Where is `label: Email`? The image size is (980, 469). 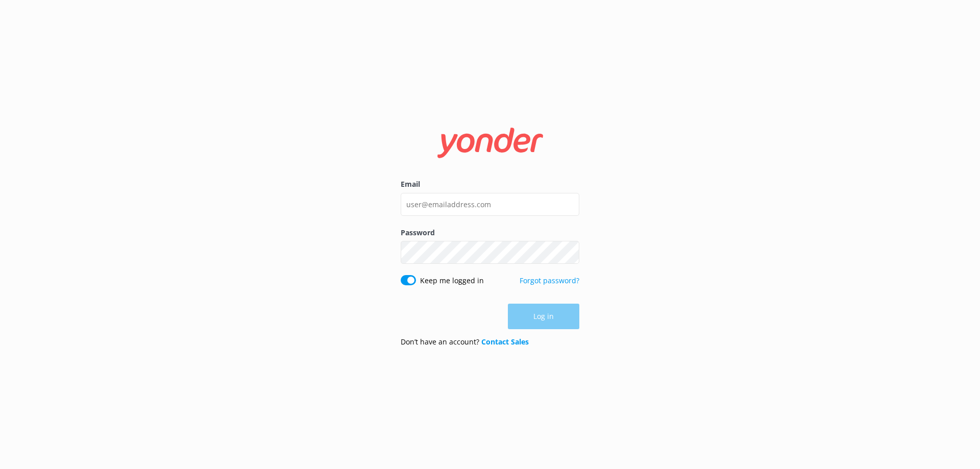 label: Email is located at coordinates (490, 185).